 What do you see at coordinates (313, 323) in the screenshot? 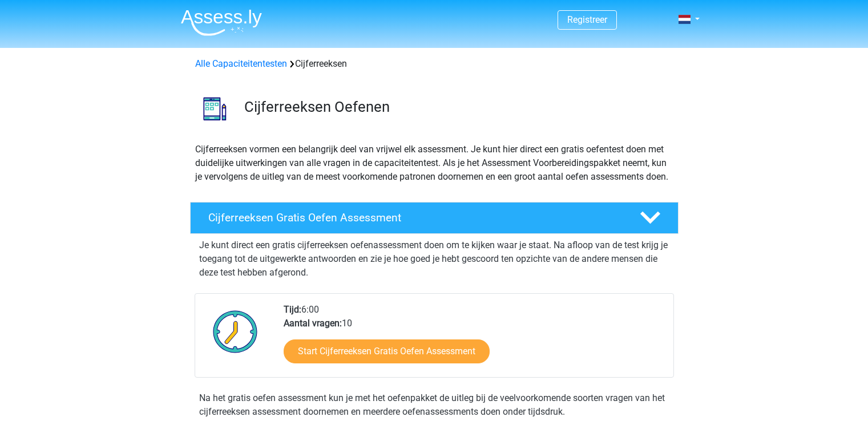
I see `b: Aantal vragen:` at bounding box center [313, 323].